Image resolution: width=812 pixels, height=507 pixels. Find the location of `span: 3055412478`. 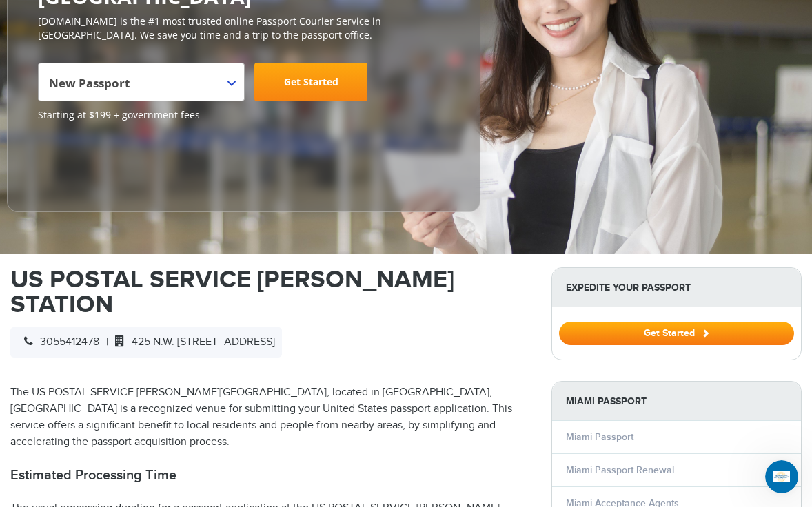

span: 3055412478 is located at coordinates (58, 342).